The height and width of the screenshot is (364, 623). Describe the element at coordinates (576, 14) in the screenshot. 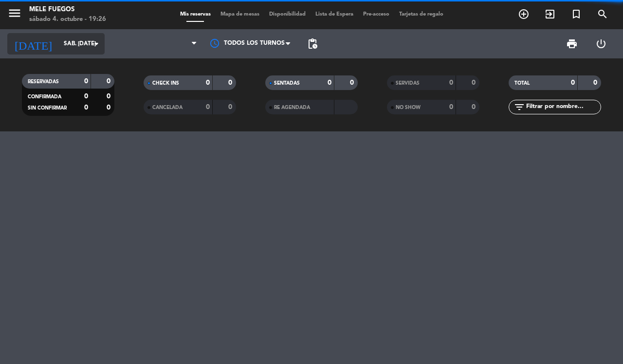

I see `i: turned_in_not` at that location.